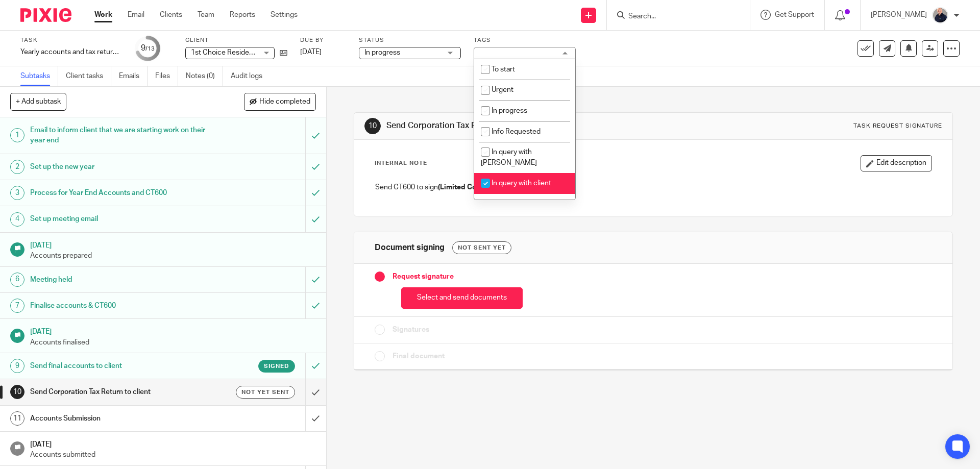 The width and height of the screenshot is (980, 469). What do you see at coordinates (173, 455) in the screenshot?
I see `p: Accounts submitted` at bounding box center [173, 455].